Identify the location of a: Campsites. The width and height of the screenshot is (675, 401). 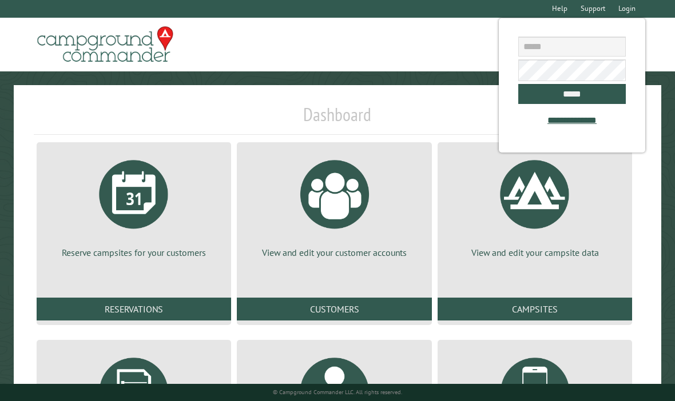
(534, 309).